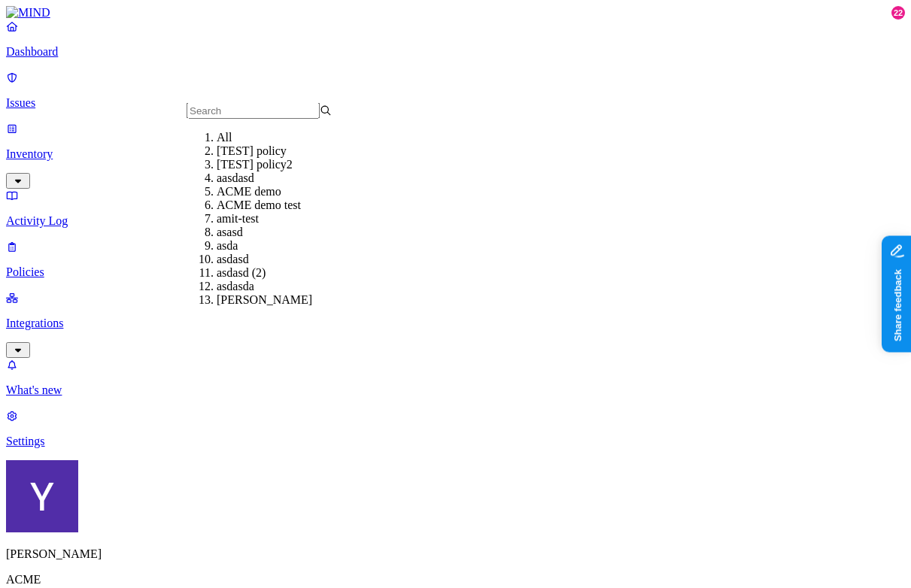 Image resolution: width=911 pixels, height=588 pixels. Describe the element at coordinates (289, 192) in the screenshot. I see `div: ACME demo` at that location.